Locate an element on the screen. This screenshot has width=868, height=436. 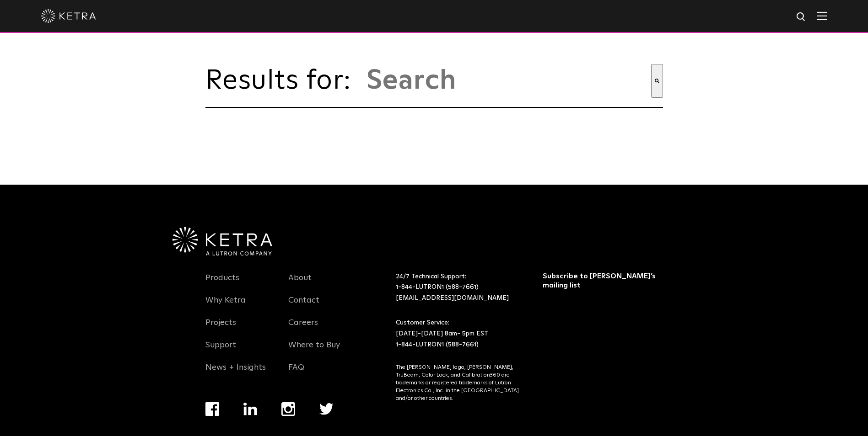
img: search icon is located at coordinates (801, 17).